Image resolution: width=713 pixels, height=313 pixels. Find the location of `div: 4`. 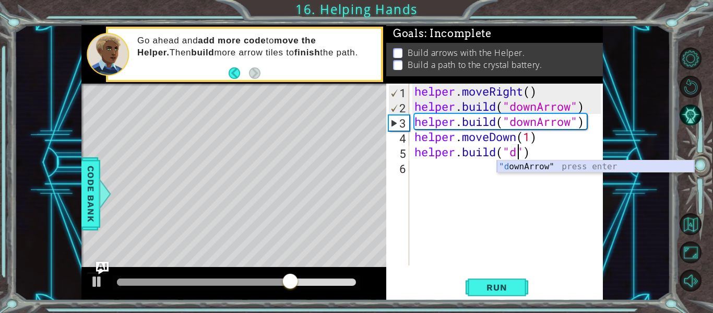

div: 4 is located at coordinates (399, 138).